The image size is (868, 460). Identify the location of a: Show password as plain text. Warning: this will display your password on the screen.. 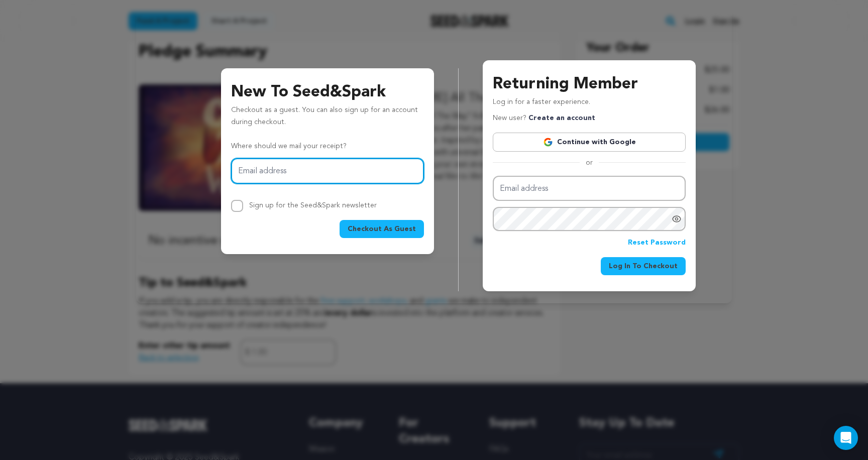
(677, 219).